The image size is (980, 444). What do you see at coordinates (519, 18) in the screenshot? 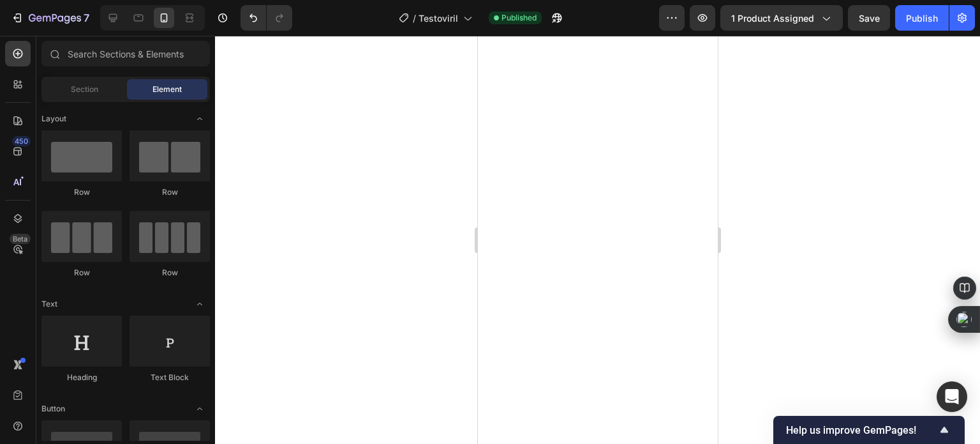
I see `span: Published` at bounding box center [519, 18].